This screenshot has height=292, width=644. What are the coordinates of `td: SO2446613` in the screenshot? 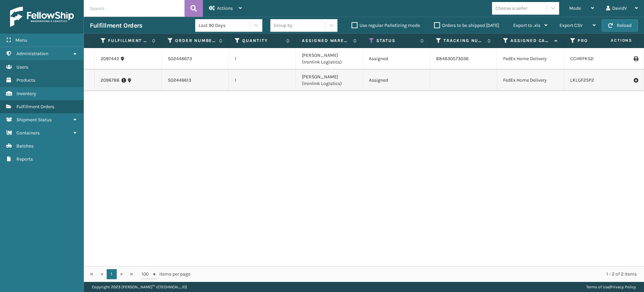 It's located at (195, 80).